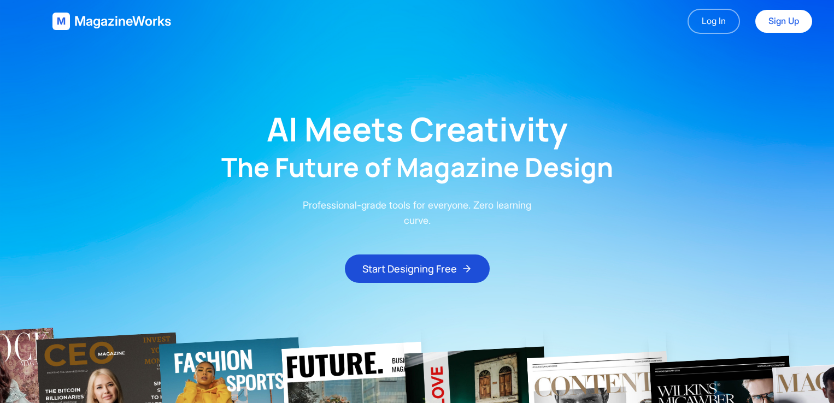 This screenshot has width=834, height=403. What do you see at coordinates (61, 21) in the screenshot?
I see `span: M` at bounding box center [61, 21].